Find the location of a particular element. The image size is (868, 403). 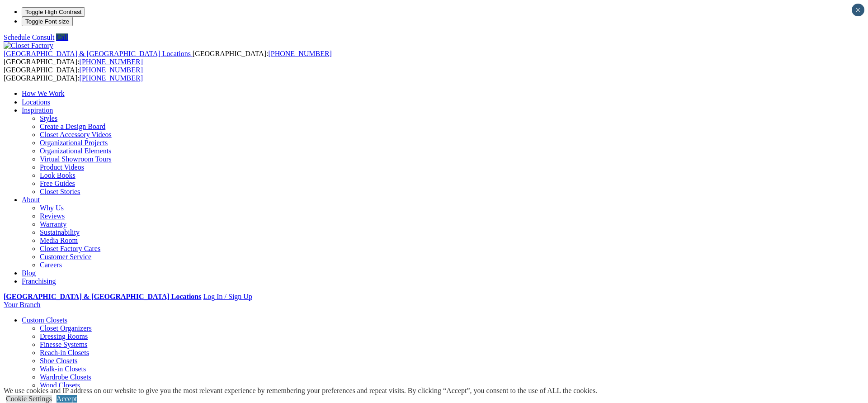

a: Sustainability is located at coordinates (59, 232).